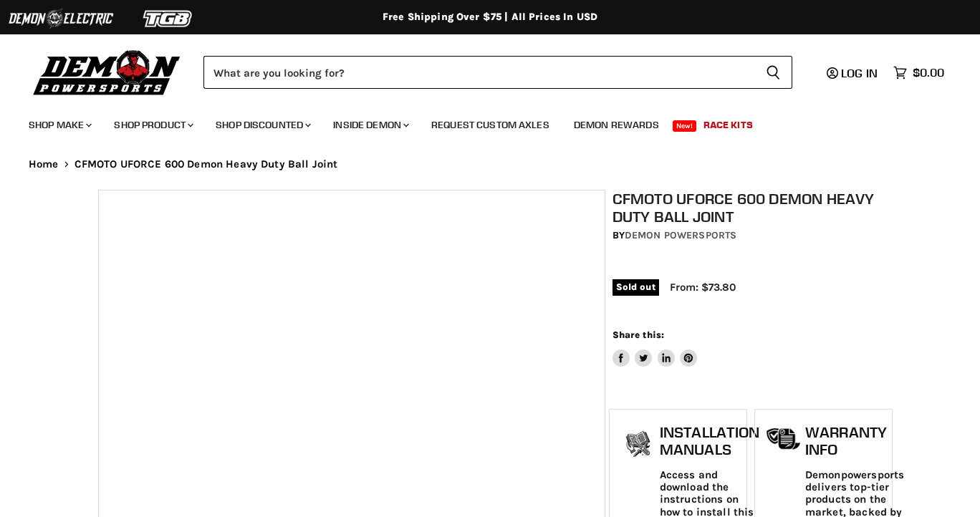 The width and height of the screenshot is (980, 517). What do you see at coordinates (928, 72) in the screenshot?
I see `span: $0.00` at bounding box center [928, 72].